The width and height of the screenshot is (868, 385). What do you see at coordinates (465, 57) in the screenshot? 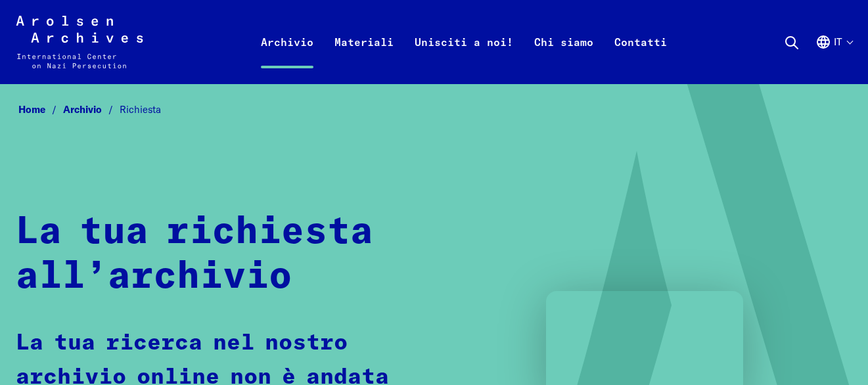
I see `a: Unisciti a noi!` at bounding box center [465, 57].